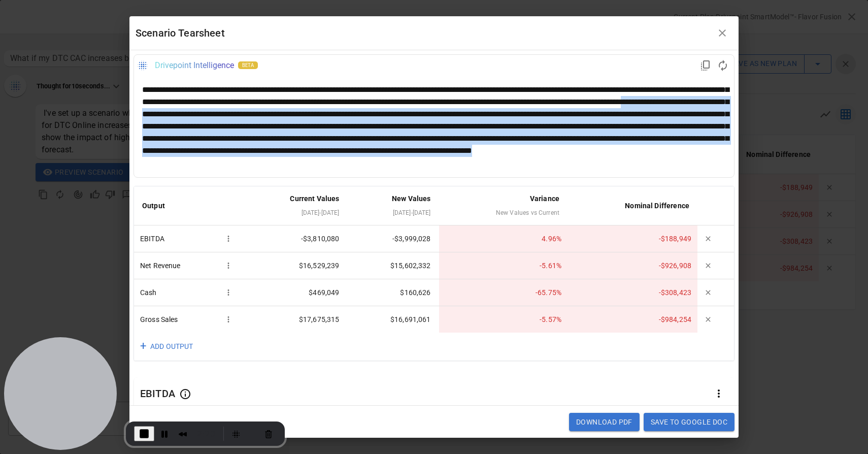  Describe the element at coordinates (188, 293) in the screenshot. I see `div: Cash` at that location.